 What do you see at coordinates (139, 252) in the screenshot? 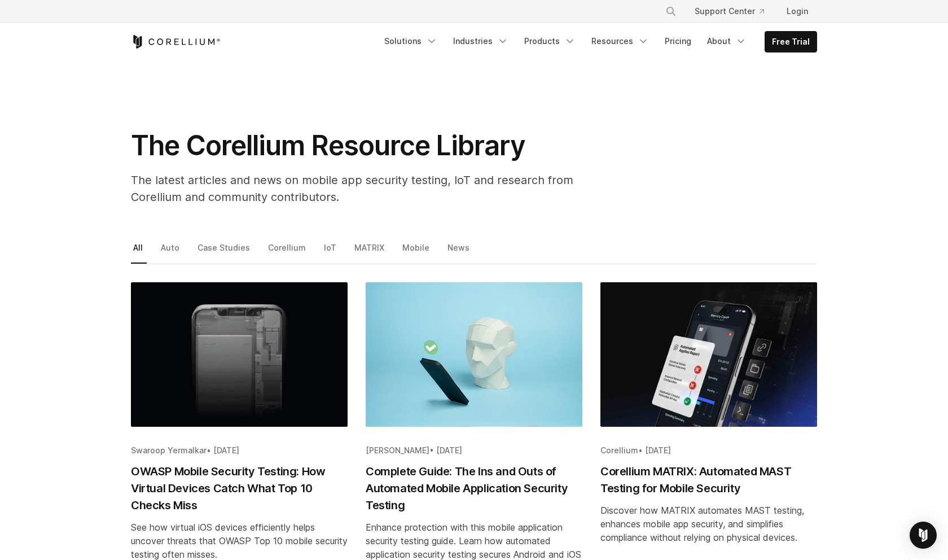
I see `a: All` at bounding box center [139, 252].